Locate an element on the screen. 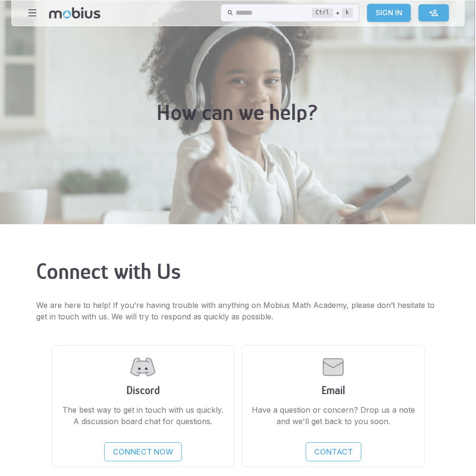  kbd: k is located at coordinates (347, 13).